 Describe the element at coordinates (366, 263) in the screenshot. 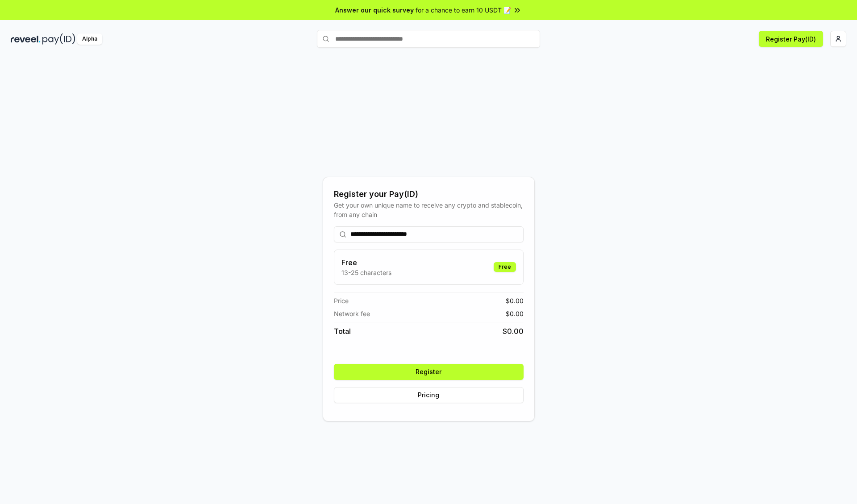

I see `h3: Free` at that location.